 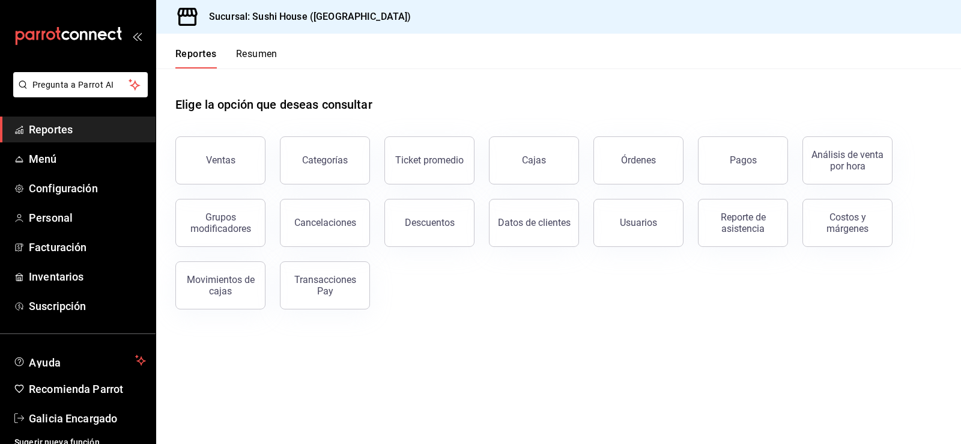 I want to click on button: Ventas, so click(x=220, y=160).